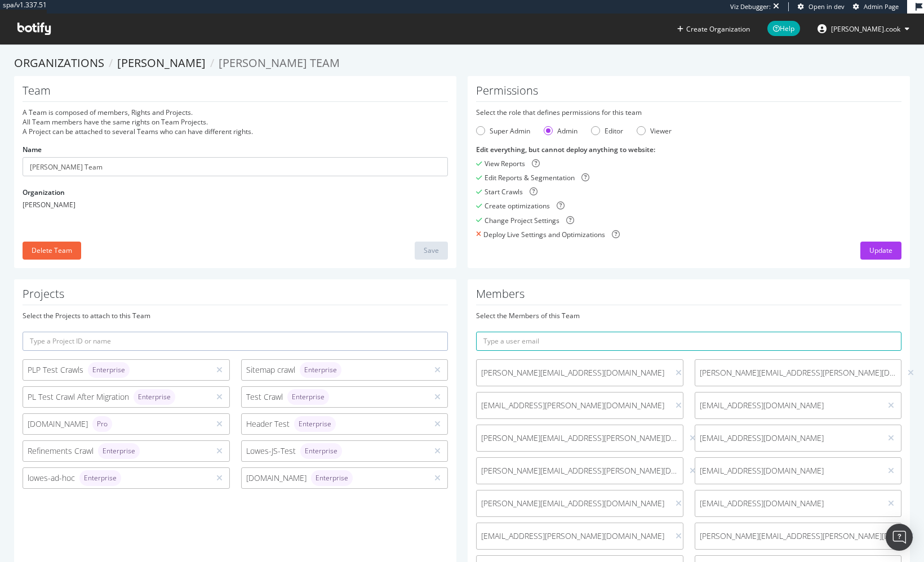 This screenshot has width=924, height=562. I want to click on span: Help, so click(784, 28).